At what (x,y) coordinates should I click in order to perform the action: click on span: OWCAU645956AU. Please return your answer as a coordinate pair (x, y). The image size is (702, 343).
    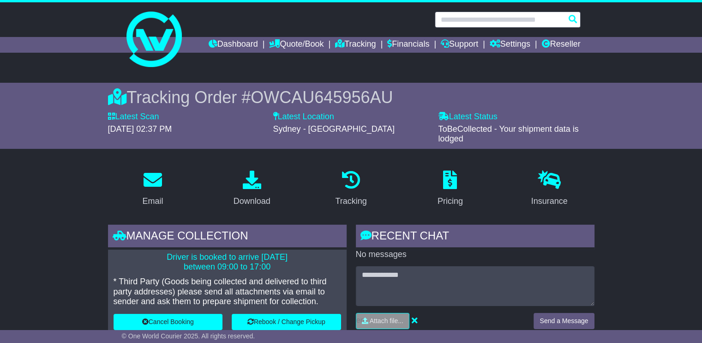
    Looking at the image, I should click on (322, 97).